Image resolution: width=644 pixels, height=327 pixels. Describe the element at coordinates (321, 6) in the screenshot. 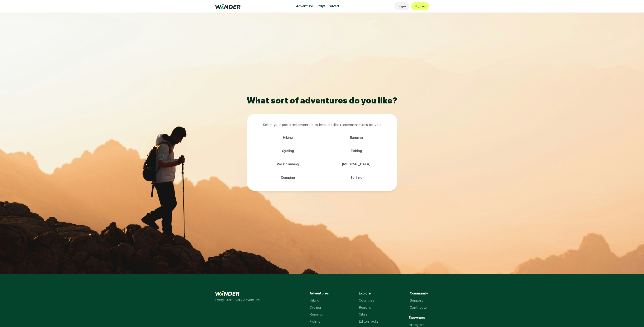

I see `p: Stays` at that location.